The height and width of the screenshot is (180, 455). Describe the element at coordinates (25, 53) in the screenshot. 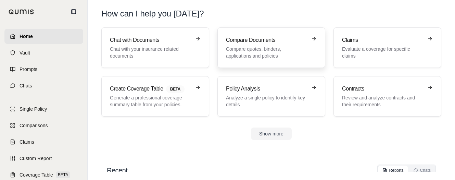

I see `span: Vault` at that location.